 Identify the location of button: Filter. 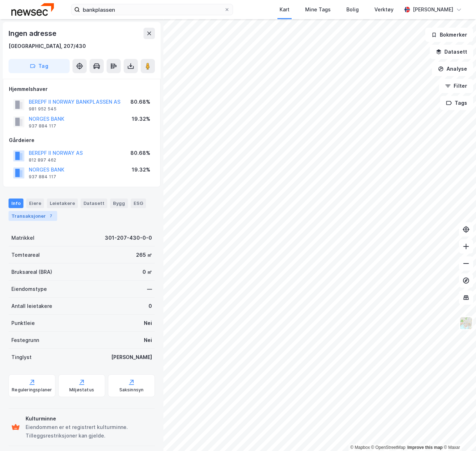
(456, 86).